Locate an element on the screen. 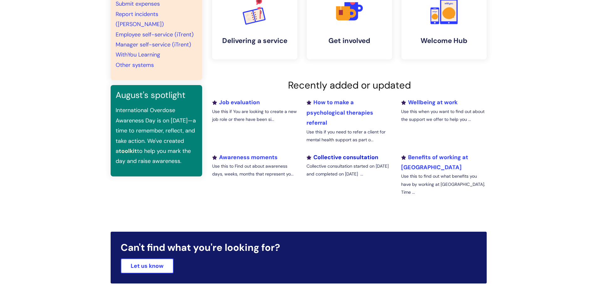 This screenshot has height=286, width=597. a: toolkit is located at coordinates (128, 151).